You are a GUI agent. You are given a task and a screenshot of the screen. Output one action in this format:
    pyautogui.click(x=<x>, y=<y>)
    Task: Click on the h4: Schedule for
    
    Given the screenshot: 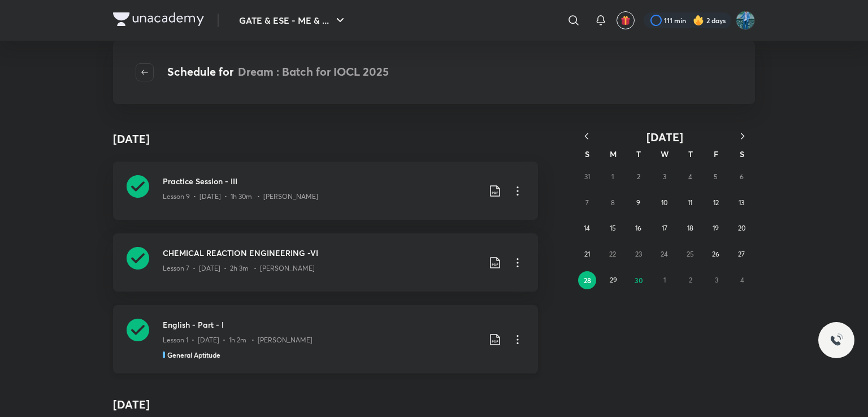 What is the action you would take?
    pyautogui.click(x=278, y=73)
    